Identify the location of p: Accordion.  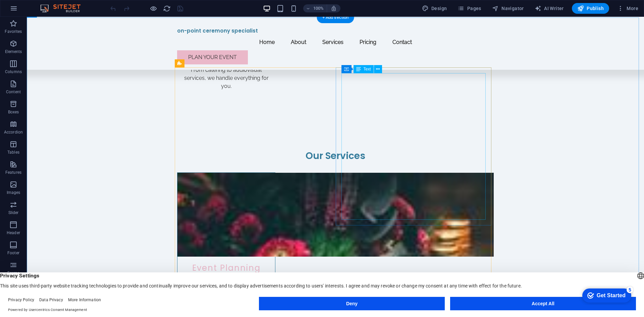
(13, 132).